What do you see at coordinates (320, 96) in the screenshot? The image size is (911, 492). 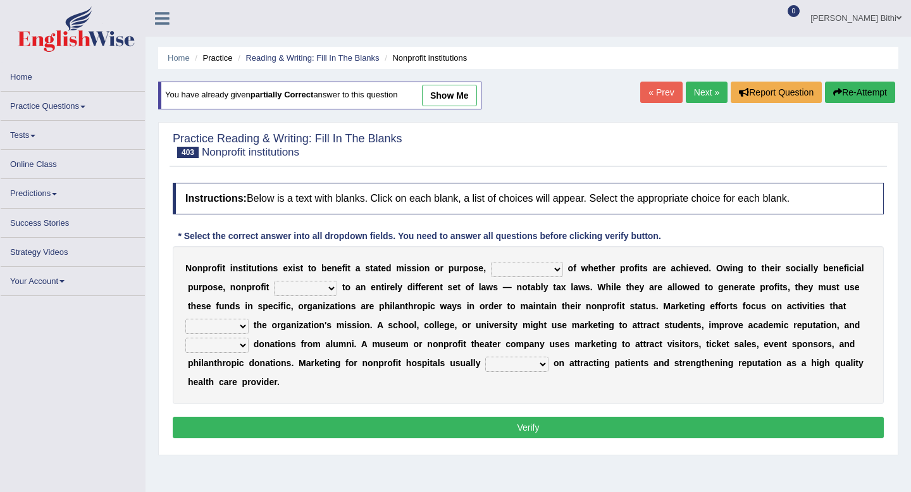 I see `div: You have already given answer to this question` at bounding box center [320, 96].